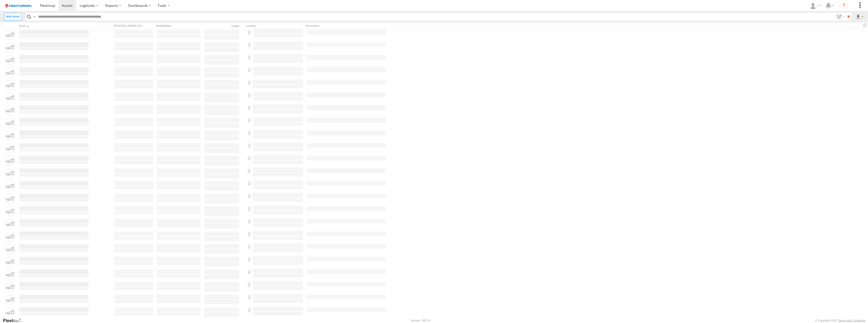 The image size is (868, 323). I want to click on img: logo.svg, so click(18, 6).